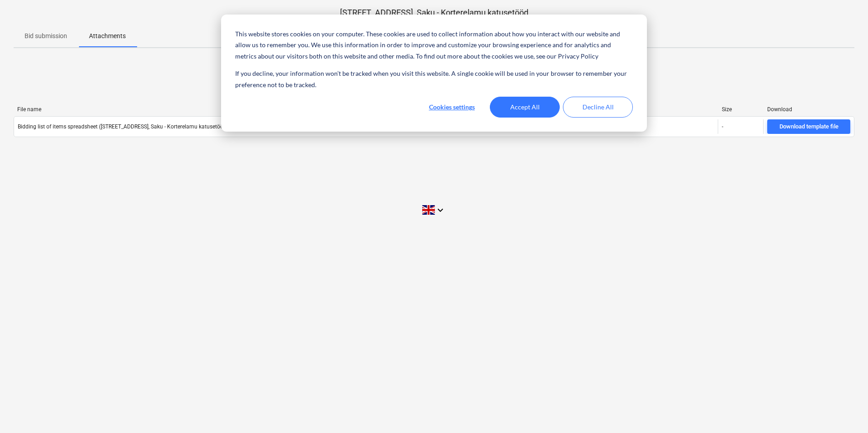  What do you see at coordinates (452, 107) in the screenshot?
I see `button: Cookies settings` at bounding box center [452, 107].